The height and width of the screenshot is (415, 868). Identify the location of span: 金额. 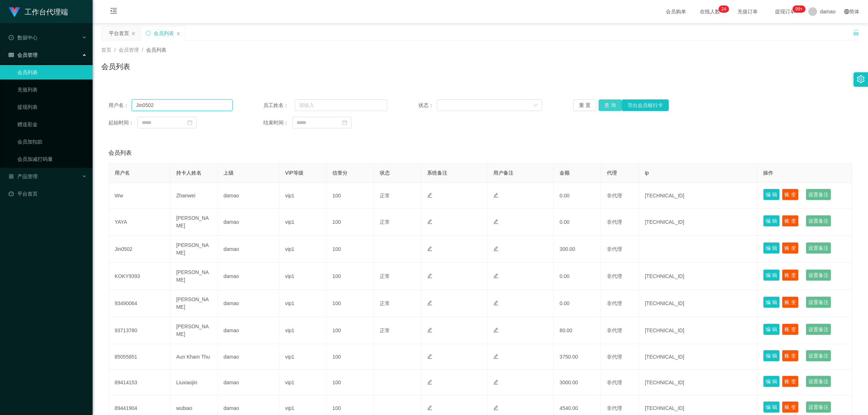
(564, 173).